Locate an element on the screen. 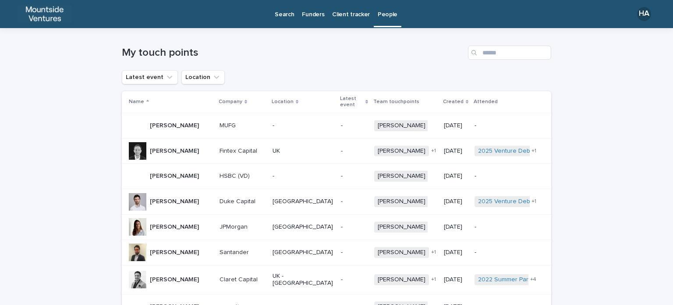 This screenshot has width=673, height=305. p: UK is located at coordinates (303, 151).